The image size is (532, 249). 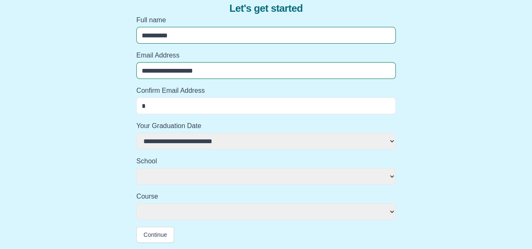 What do you see at coordinates (266, 56) in the screenshot?
I see `label: Email Address` at bounding box center [266, 56].